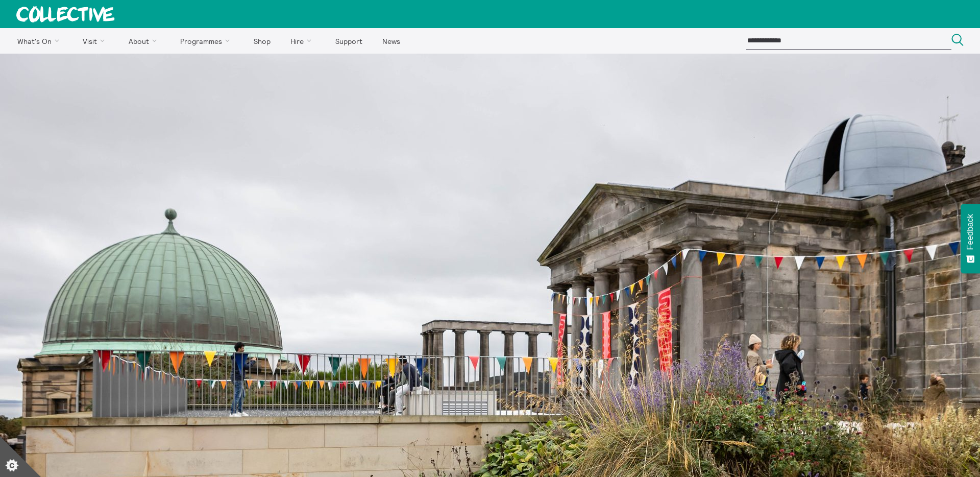 The height and width of the screenshot is (477, 980). Describe the element at coordinates (207, 41) in the screenshot. I see `a: Programmes` at that location.